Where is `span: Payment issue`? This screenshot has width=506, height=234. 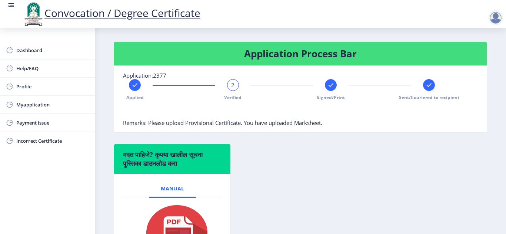 span: Payment issue is located at coordinates (53, 123).